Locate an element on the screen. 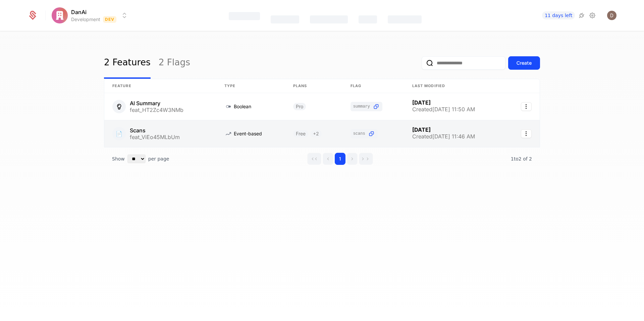 The image size is (644, 321). div: Page navigation is located at coordinates (340, 159).